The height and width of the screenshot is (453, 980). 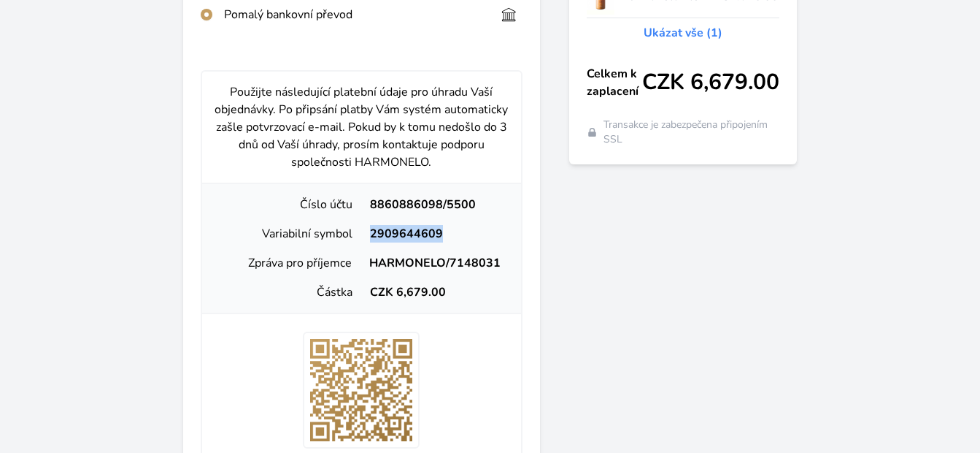 I want to click on img: bankTransfer_IBAN.svg, so click(x=509, y=15).